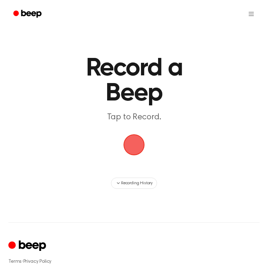 Image resolution: width=268 pixels, height=276 pixels. What do you see at coordinates (137, 183) in the screenshot?
I see `span: Recording History` at bounding box center [137, 183].